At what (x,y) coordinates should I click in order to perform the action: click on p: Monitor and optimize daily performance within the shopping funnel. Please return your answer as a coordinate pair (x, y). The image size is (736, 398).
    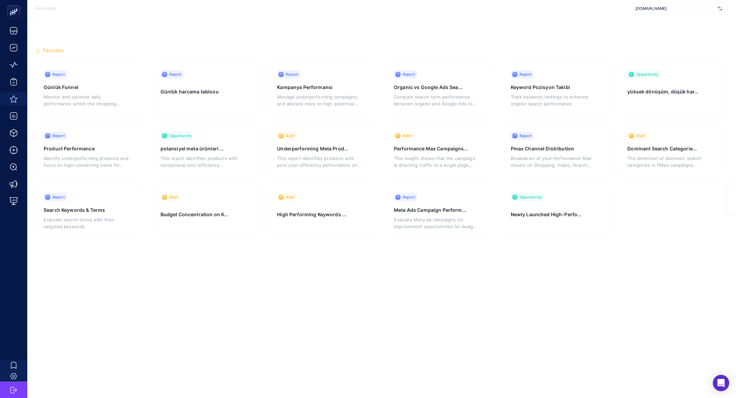
    Looking at the image, I should click on (86, 100).